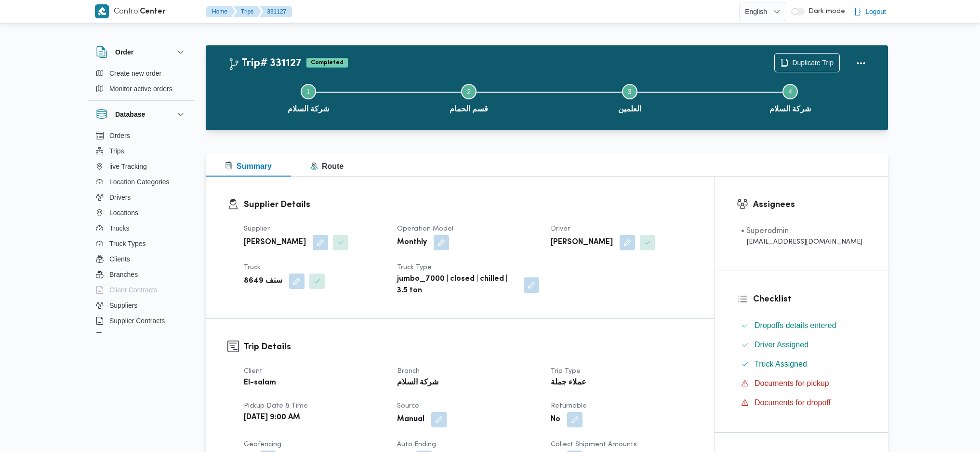 This screenshot has width=980, height=452. I want to click on span: Branch, so click(408, 371).